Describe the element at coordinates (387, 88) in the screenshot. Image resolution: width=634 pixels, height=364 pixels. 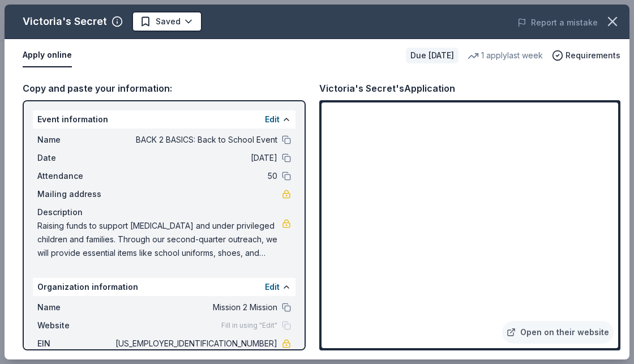
I see `div: Victoria's Secret's Application` at that location.